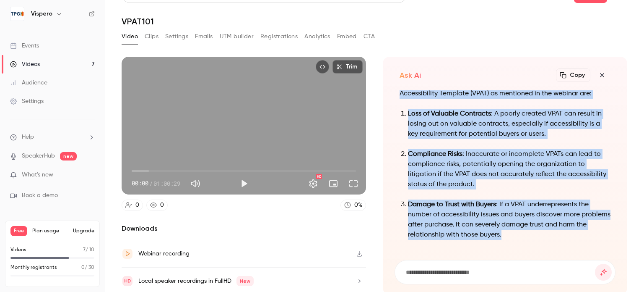 The height and width of the screenshot is (292, 644). I want to click on div: Webinar recording, so click(164, 254).